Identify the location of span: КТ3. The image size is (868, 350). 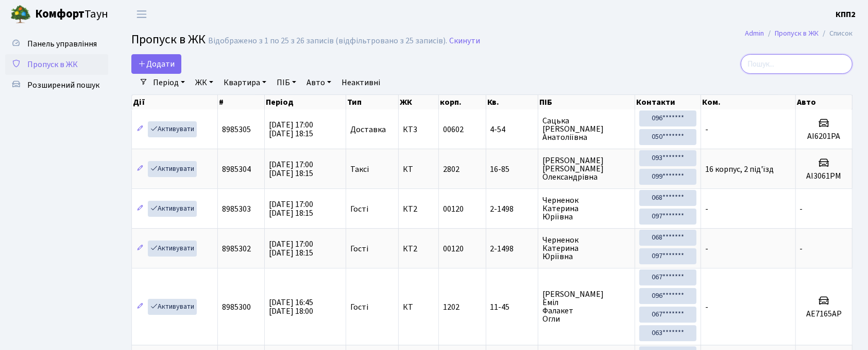
(418, 130).